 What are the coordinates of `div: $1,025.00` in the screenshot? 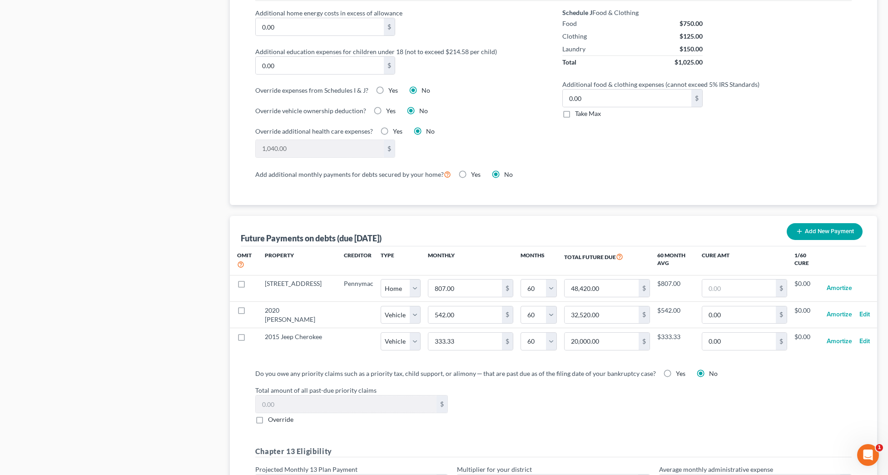 It's located at (689, 62).